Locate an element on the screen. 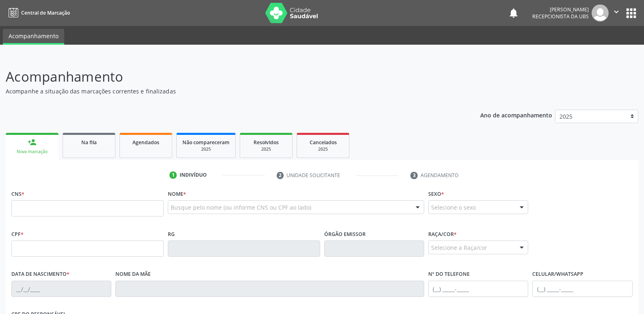 Image resolution: width=644 pixels, height=314 pixels. span: Busque pelo nome (ou informe CNS ou CPF ao lado) is located at coordinates (241, 207).